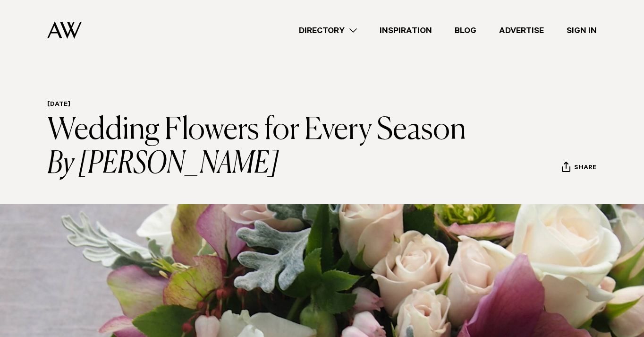 The height and width of the screenshot is (337, 644). I want to click on a: Blog, so click(465, 30).